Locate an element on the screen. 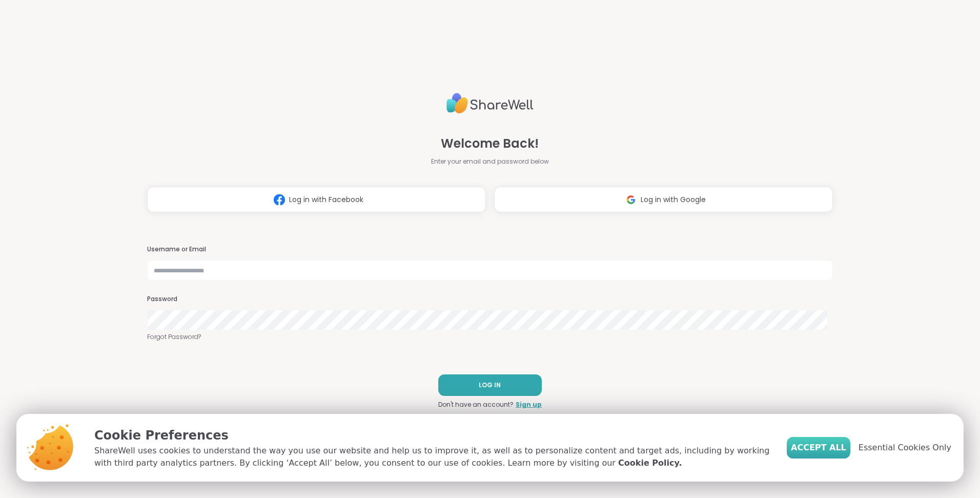 The image size is (980, 498). span: Enter your email and password below is located at coordinates (490, 161).